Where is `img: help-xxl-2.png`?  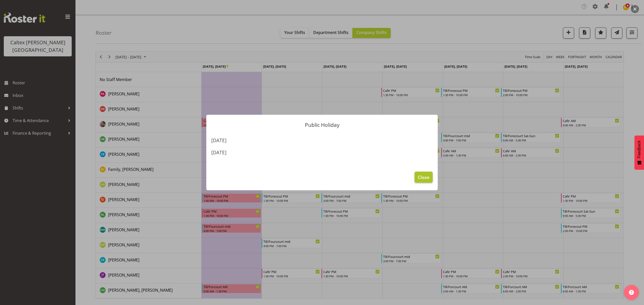 img: help-xxl-2.png is located at coordinates (631, 292).